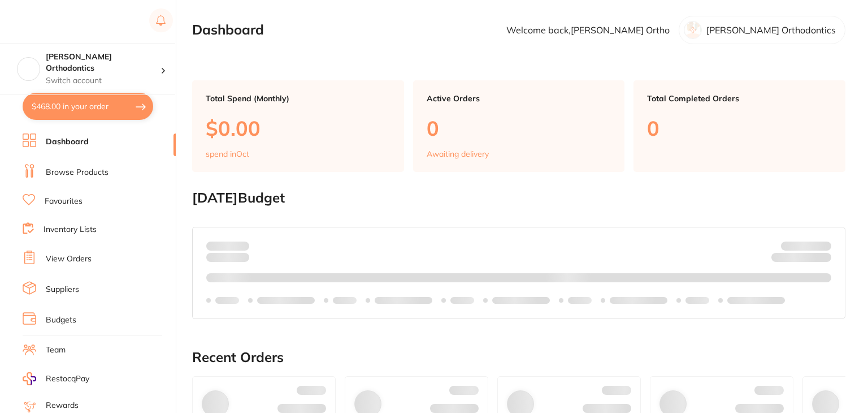  I want to click on p: Awaiting delivery, so click(458, 154).